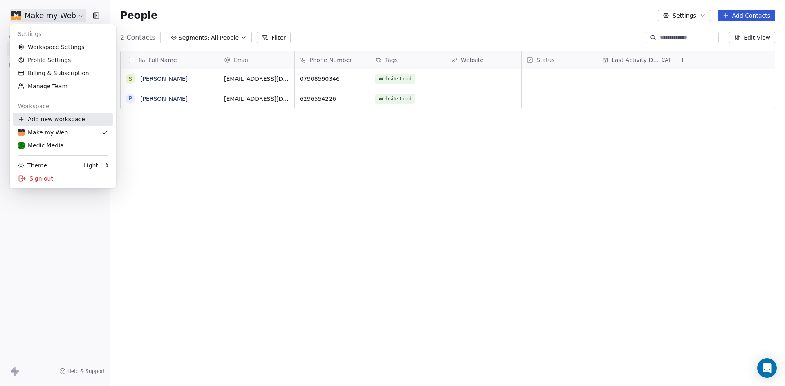  What do you see at coordinates (63, 119) in the screenshot?
I see `div: Add new workspace` at bounding box center [63, 119].